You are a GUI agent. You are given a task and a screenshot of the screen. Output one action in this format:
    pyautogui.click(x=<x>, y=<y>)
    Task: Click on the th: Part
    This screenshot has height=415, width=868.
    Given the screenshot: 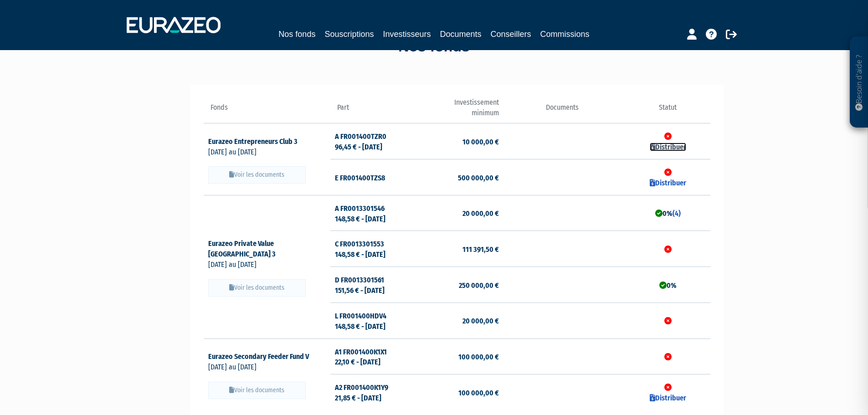 What is the action you would take?
    pyautogui.click(x=372, y=110)
    